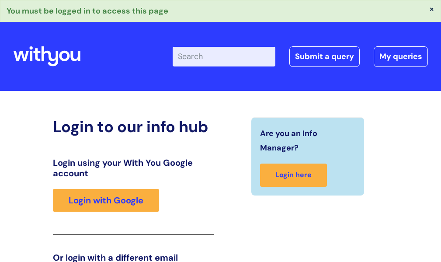 The width and height of the screenshot is (441, 262). What do you see at coordinates (401, 56) in the screenshot?
I see `a: My queries` at bounding box center [401, 56].